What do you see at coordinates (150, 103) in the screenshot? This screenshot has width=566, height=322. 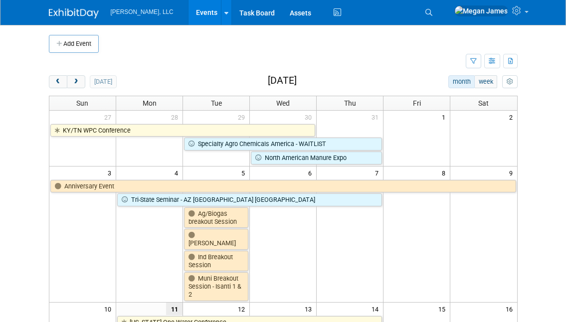 I see `span: Mon` at bounding box center [150, 103].